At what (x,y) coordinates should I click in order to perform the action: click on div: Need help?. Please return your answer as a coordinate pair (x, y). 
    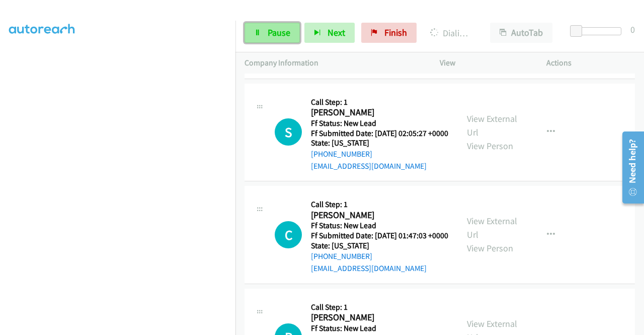
    Looking at the image, I should click on (17, 34).